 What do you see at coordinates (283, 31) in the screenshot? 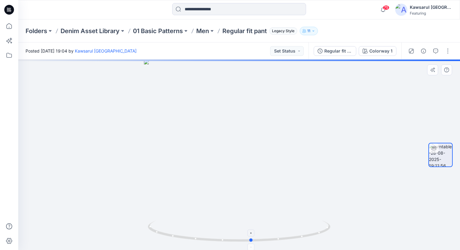
I see `span: Legacy Style` at bounding box center [283, 31].